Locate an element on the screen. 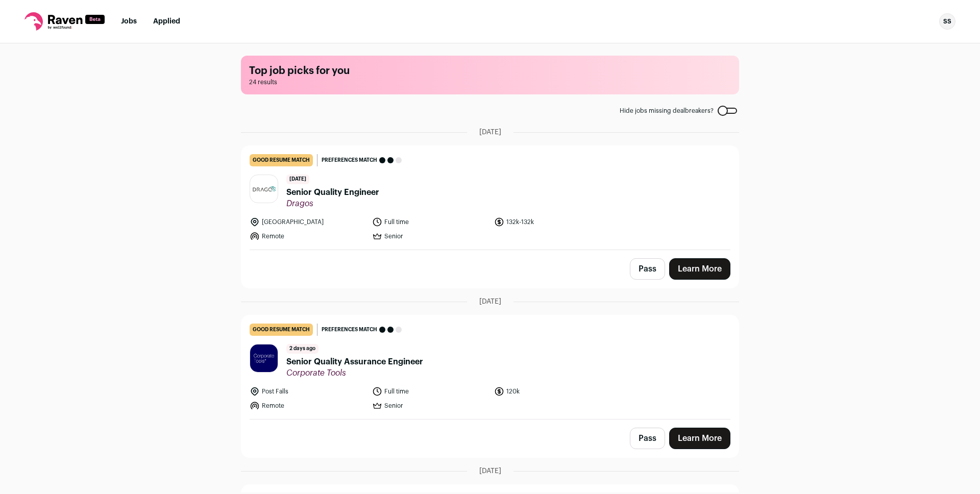 This screenshot has width=980, height=494. a: Applied is located at coordinates (167, 21).